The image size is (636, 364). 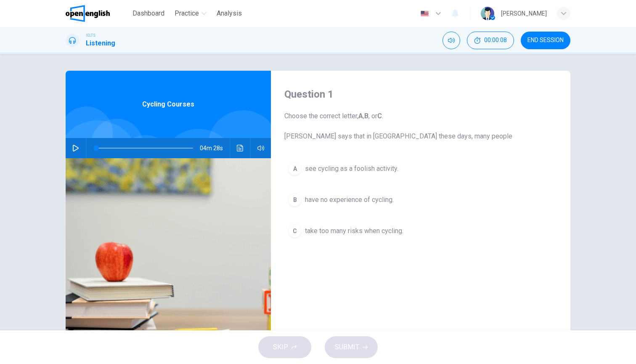 I want to click on a: Analysis, so click(x=229, y=14).